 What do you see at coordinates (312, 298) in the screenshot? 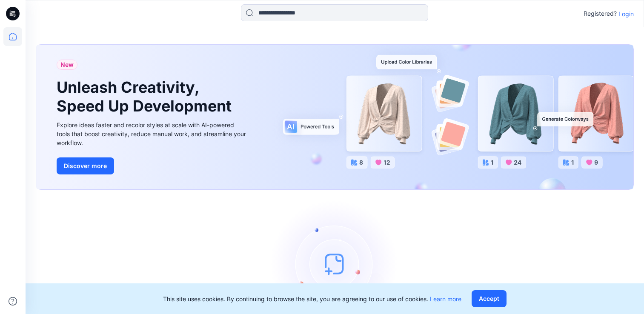
I see `p: This site uses cookies. By continuing to browse the site, you are agreeing to our use of cookies.` at bounding box center [312, 298].